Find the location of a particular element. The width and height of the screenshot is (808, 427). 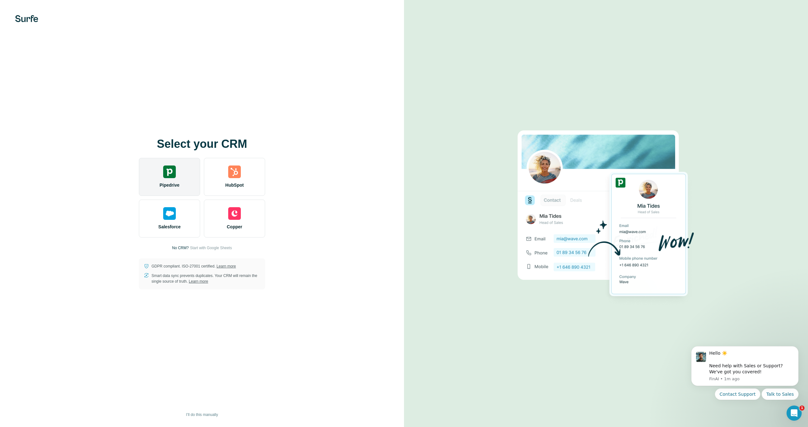

p: Smart data sync prevents duplicates. Your CRM will remain the single source of truth. is located at coordinates (206, 279).